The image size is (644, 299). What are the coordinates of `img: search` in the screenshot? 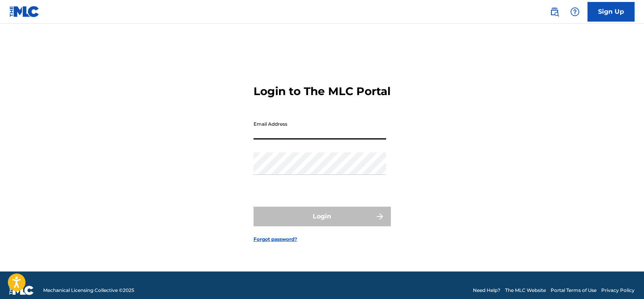 It's located at (555, 12).